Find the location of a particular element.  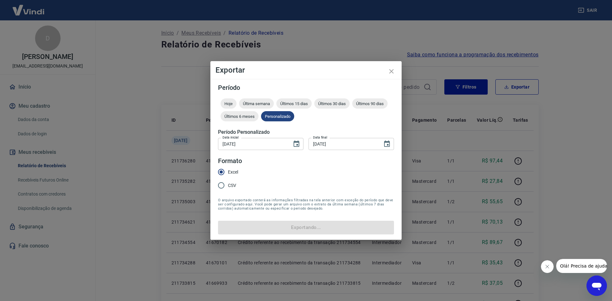

h5: Período is located at coordinates (306, 88).